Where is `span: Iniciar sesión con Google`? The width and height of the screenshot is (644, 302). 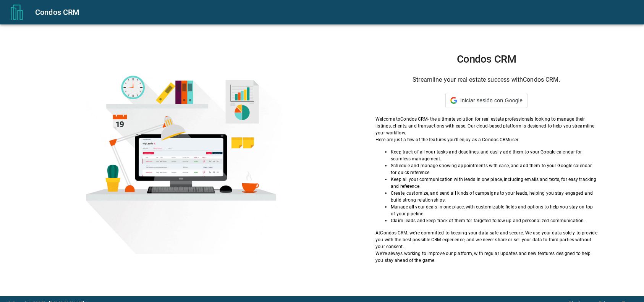 span: Iniciar sesión con Google is located at coordinates (491, 100).